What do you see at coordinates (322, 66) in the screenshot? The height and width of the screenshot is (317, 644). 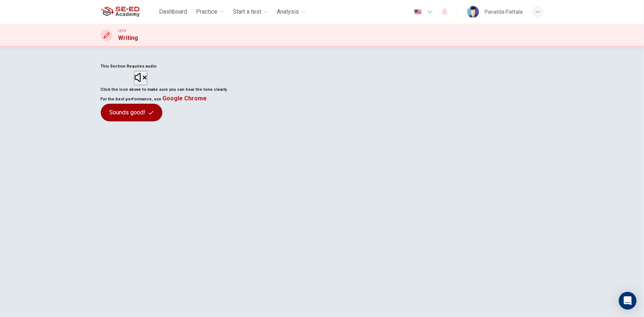 I see `h6: This Section Requires audio` at bounding box center [322, 66].